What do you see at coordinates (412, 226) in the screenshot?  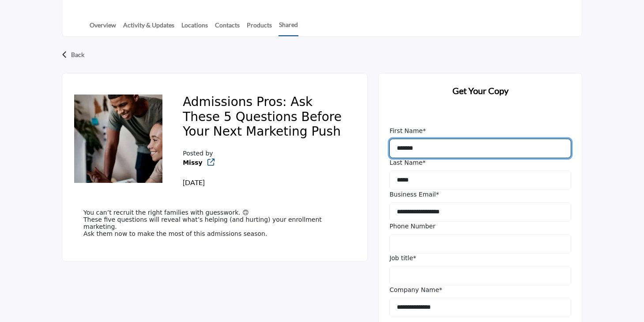 I see `label: Phone Number` at bounding box center [412, 226].